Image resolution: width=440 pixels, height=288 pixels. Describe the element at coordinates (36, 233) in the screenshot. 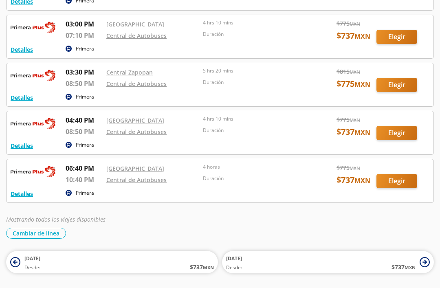

I see `button: Cambiar de línea` at that location.